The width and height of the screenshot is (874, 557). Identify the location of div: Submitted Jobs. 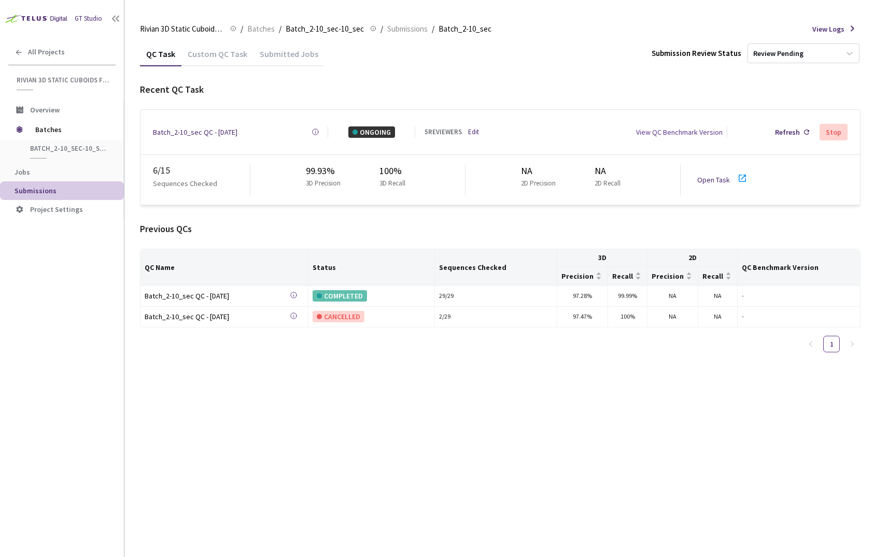
(289, 58).